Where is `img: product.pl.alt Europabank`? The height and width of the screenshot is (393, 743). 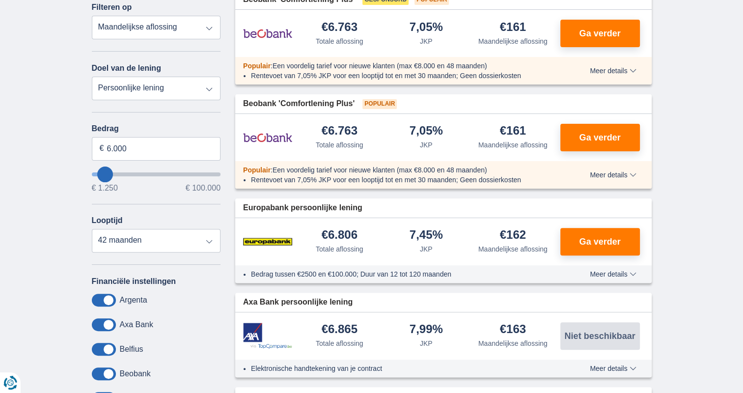
img: product.pl.alt Europabank is located at coordinates (268, 242).